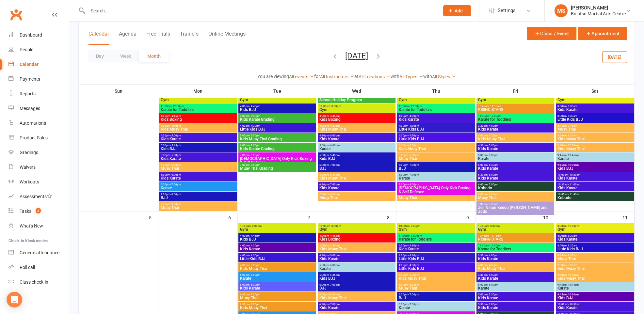 Image resolution: width=644 pixels, height=314 pixels. What do you see at coordinates (39, 197) in the screenshot?
I see `a: Assessments` at bounding box center [39, 197].